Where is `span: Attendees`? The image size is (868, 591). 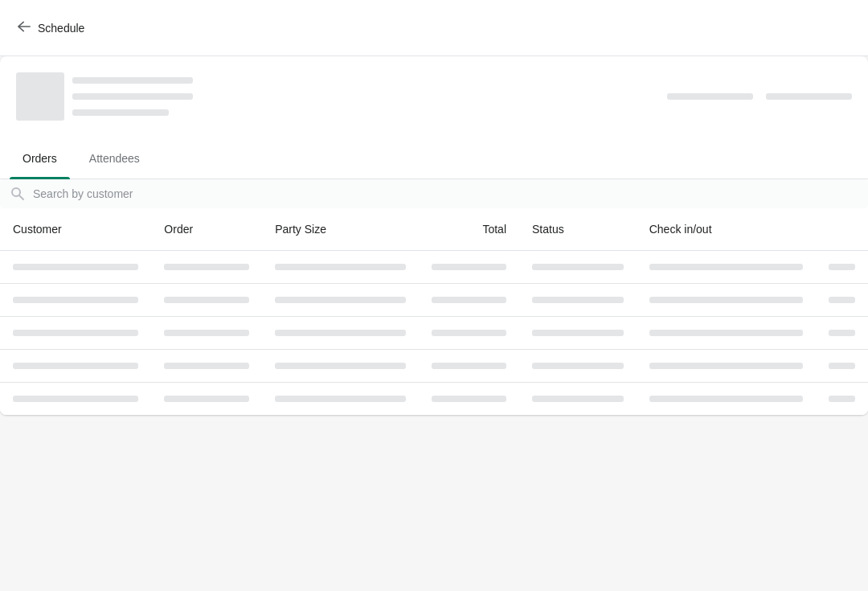
span: Attendees is located at coordinates (114, 158).